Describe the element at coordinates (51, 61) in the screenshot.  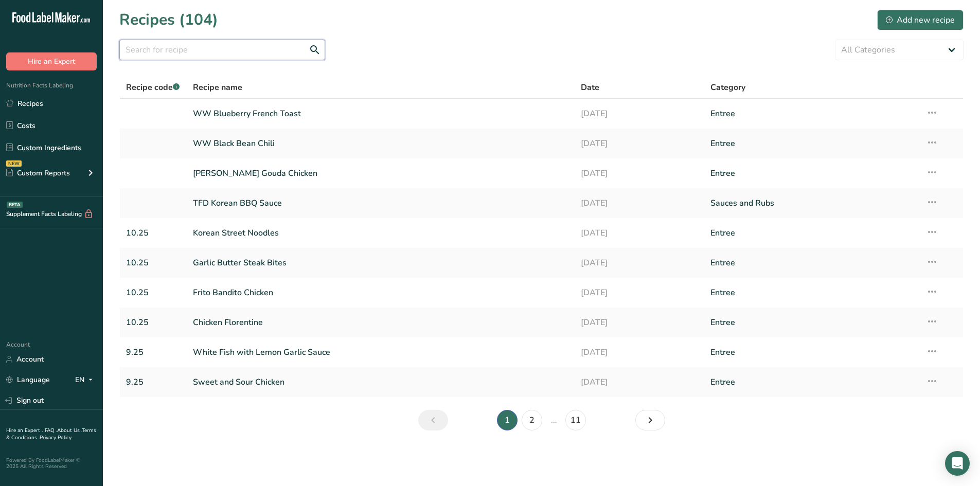
I see `button: Hire an Expert` at that location.